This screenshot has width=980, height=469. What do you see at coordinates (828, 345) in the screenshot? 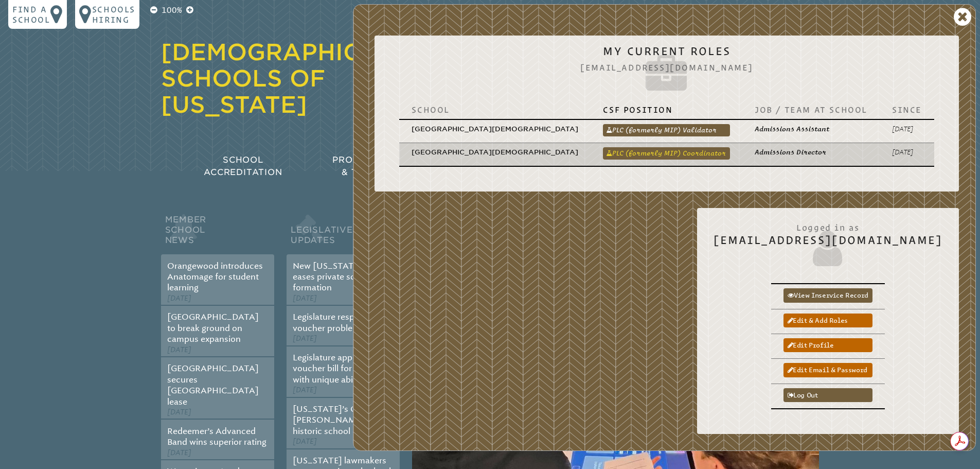
I see `a: Edit profile` at bounding box center [828, 345].